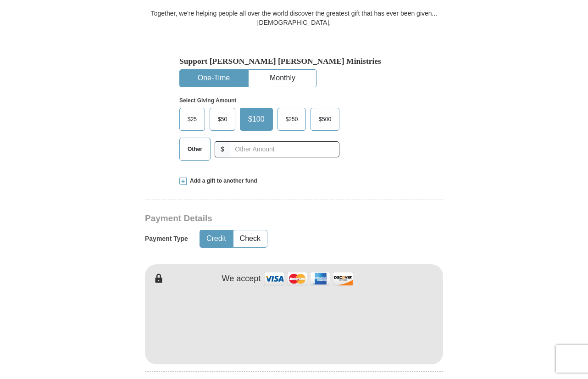 The width and height of the screenshot is (588, 379). I want to click on div: Together, we're helping people all over the world discover the greatest gift that has ever been g..., so click(294, 18).